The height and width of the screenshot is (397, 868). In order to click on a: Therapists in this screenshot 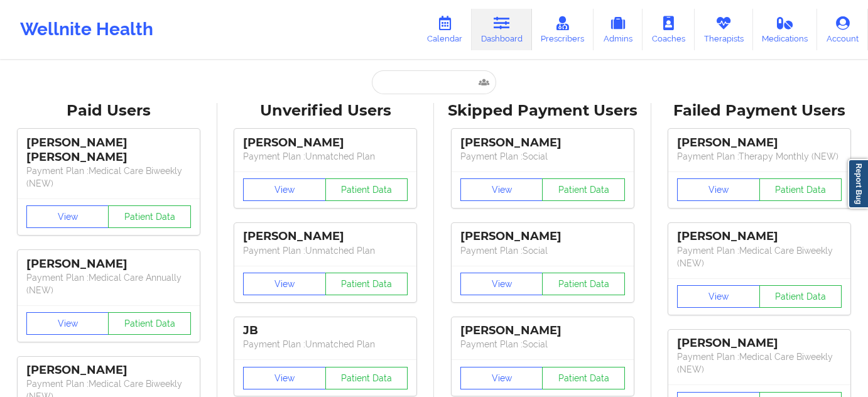, I will do `click(723, 30)`.